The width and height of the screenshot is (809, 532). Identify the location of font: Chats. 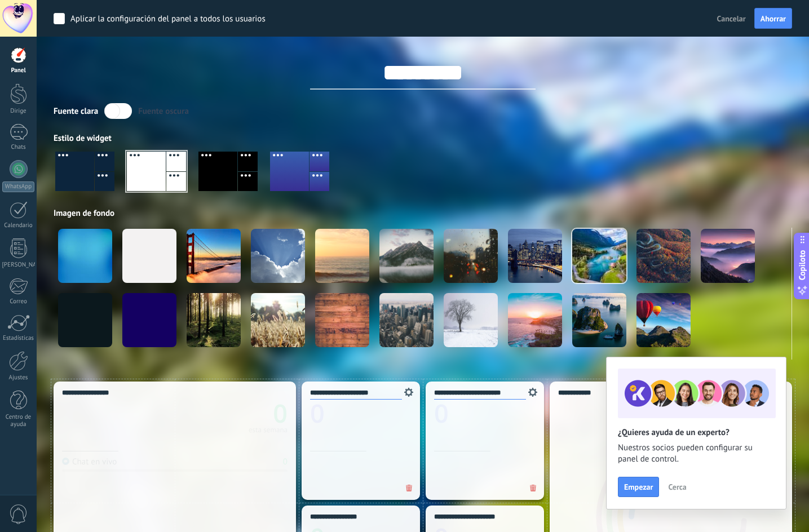
(18, 147).